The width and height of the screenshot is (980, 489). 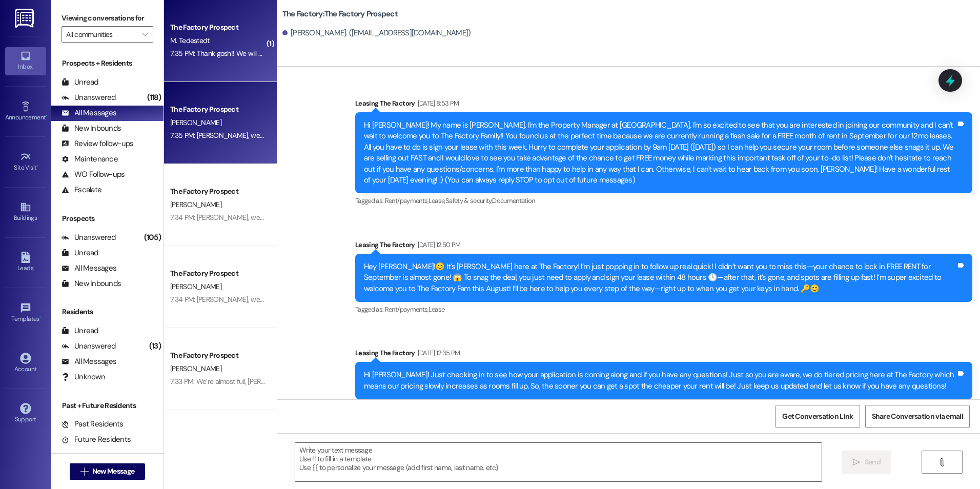 I want to click on span: Lease ,, so click(x=437, y=200).